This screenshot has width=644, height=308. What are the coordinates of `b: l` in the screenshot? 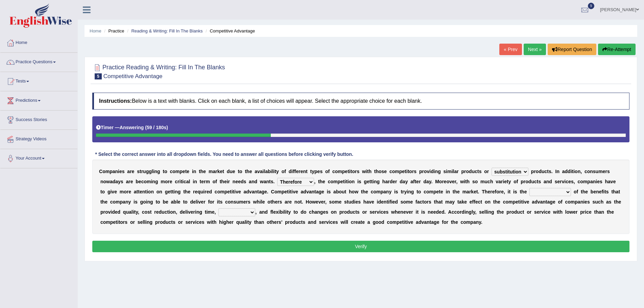 It's located at (153, 171).